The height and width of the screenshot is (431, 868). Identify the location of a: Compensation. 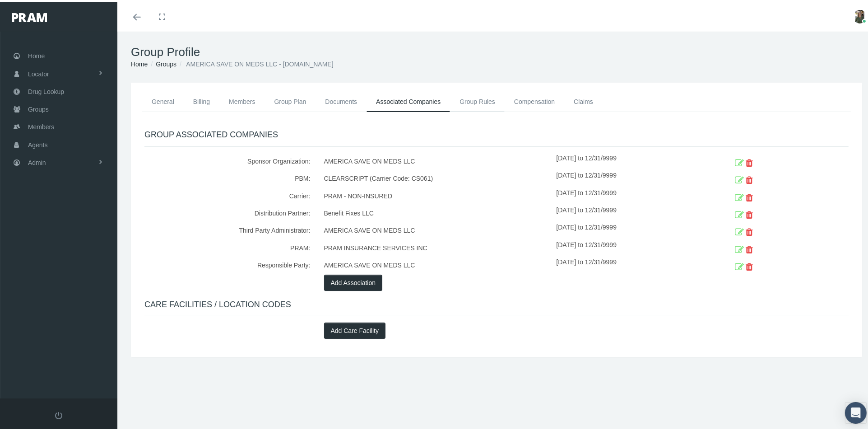
(535, 99).